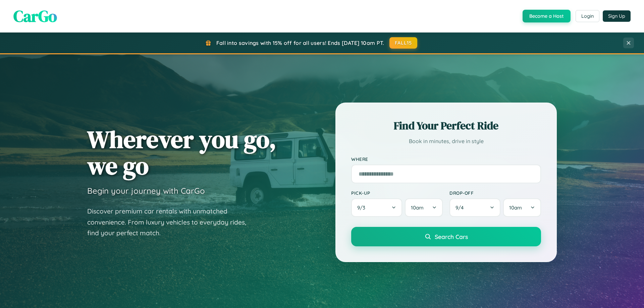  I want to click on p: Discover premium car rentals with unmatched convenience. From luxury vehicles to everyday rides, ..., so click(171, 222).